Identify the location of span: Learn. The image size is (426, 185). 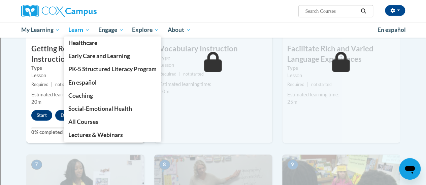
(79, 30).